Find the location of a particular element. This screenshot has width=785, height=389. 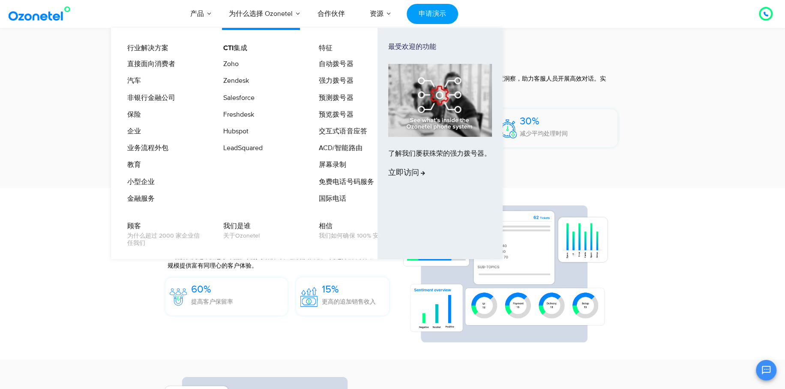

font: 为什么选择 Ozonetel is located at coordinates (261, 14).